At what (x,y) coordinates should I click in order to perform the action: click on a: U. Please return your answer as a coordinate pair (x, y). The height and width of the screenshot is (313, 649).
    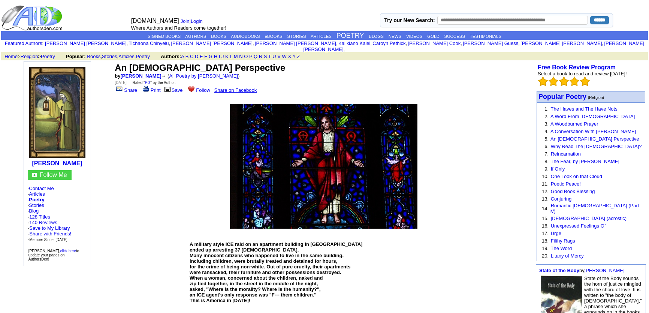
    Looking at the image, I should click on (274, 56).